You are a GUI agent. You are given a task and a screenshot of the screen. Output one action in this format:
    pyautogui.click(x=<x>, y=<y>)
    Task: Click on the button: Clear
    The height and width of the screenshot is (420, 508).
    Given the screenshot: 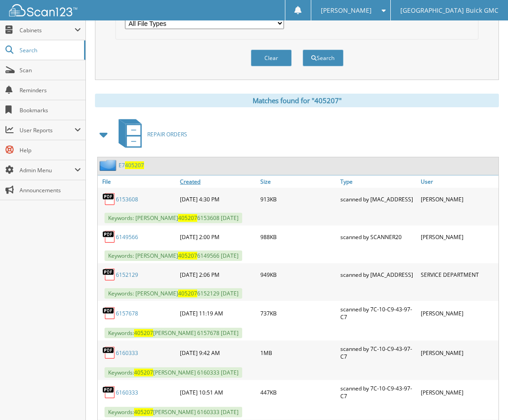 What is the action you would take?
    pyautogui.click(x=271, y=58)
    